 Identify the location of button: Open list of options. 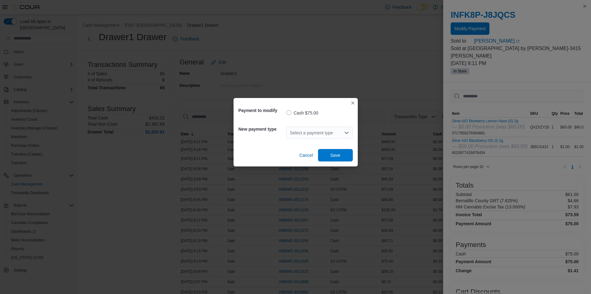
(347, 133).